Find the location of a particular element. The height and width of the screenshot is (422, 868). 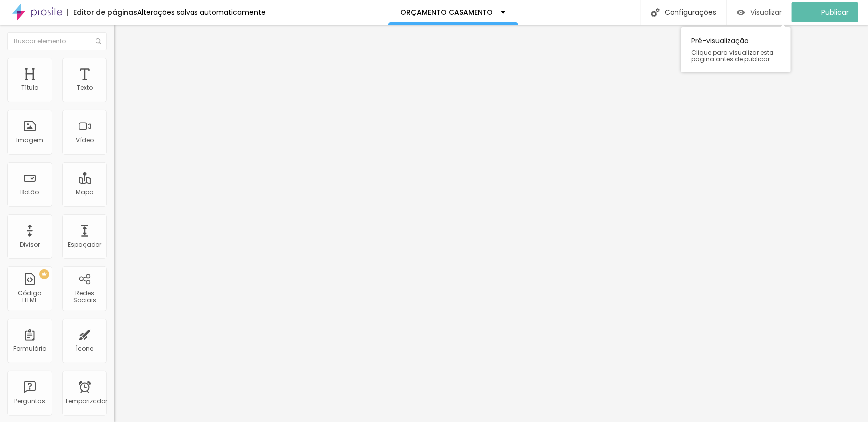

font: Título is located at coordinates (30, 88).